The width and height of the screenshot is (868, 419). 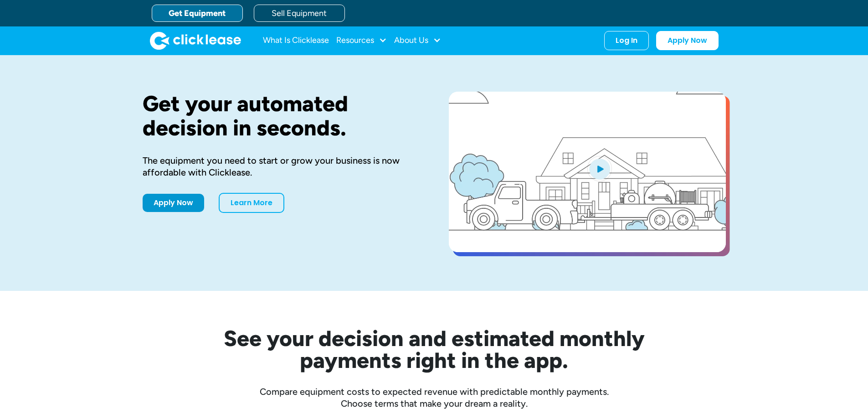 What do you see at coordinates (196, 41) in the screenshot?
I see `a: home` at bounding box center [196, 41].